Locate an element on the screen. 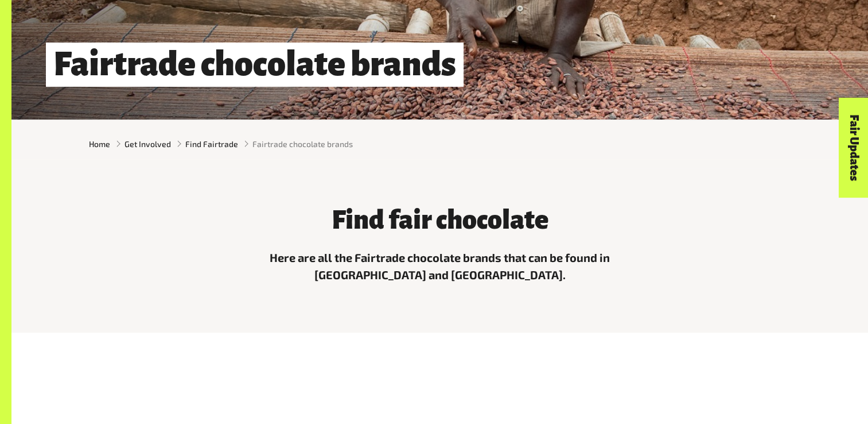  span: Home is located at coordinates (99, 144).